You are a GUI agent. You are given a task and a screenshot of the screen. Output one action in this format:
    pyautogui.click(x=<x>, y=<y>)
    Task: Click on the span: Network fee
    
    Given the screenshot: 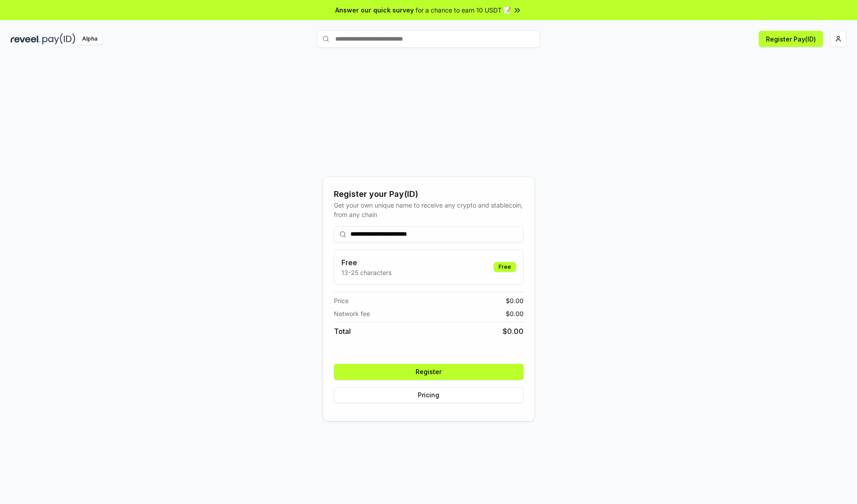 What is the action you would take?
    pyautogui.click(x=352, y=314)
    